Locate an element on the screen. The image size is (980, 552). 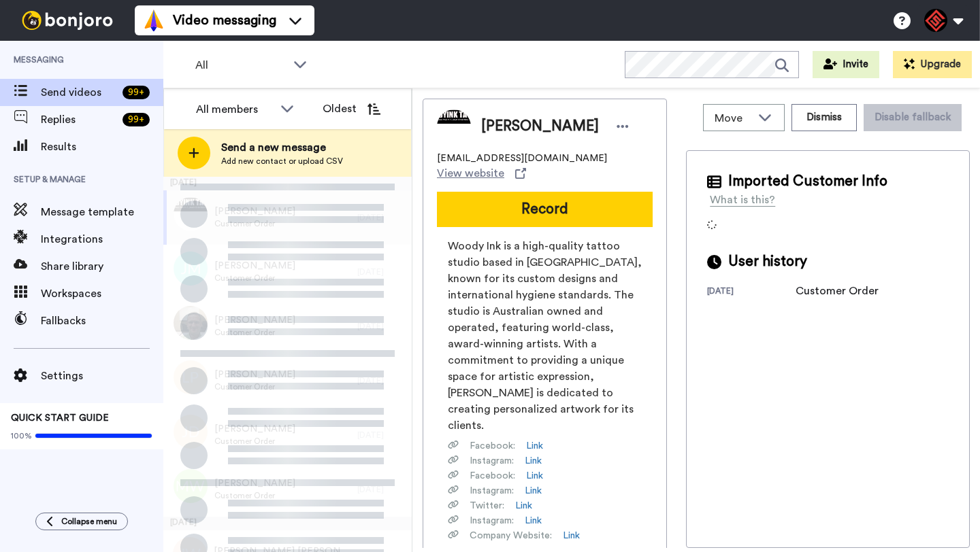
span: Twitter : is located at coordinates (487, 506).